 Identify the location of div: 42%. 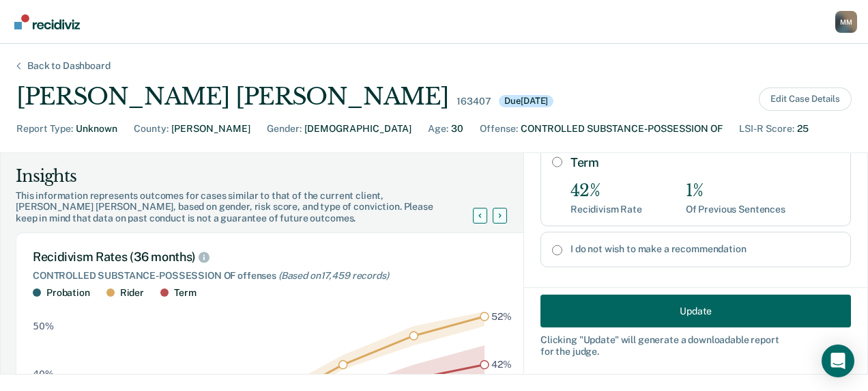
(606, 191).